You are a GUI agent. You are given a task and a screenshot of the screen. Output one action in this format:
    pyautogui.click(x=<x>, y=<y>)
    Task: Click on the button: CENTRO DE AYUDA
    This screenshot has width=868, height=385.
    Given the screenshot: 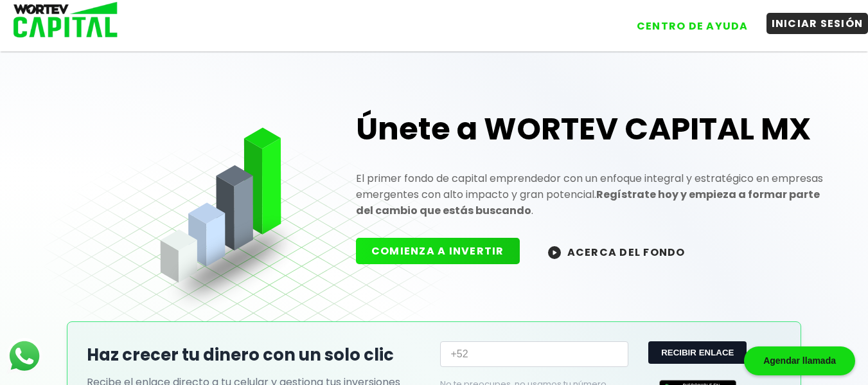 What is the action you would take?
    pyautogui.click(x=693, y=25)
    